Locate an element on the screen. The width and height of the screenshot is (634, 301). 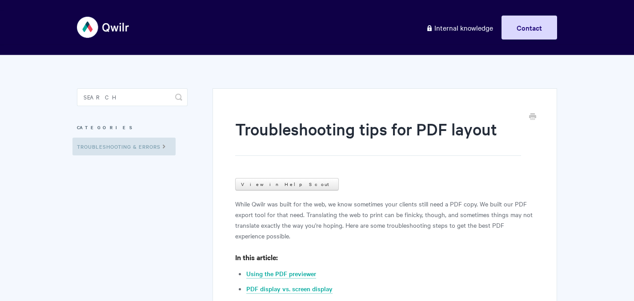
h1: Troubleshooting tips for PDF layout is located at coordinates (378, 137).